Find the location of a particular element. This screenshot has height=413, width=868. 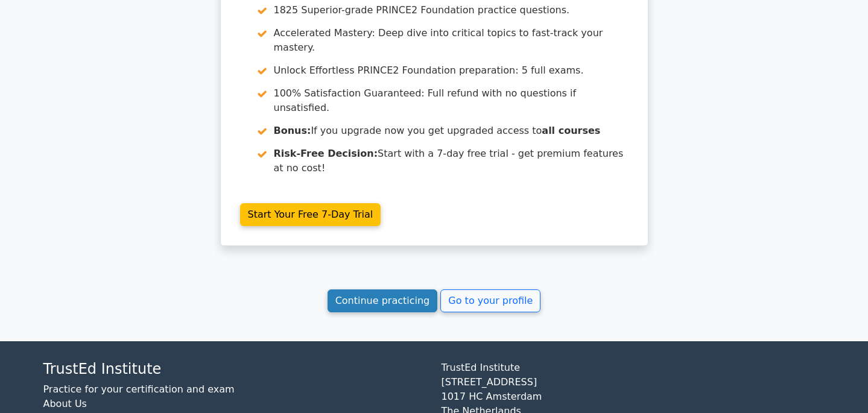

a: Start Your Free 7-Day Trial is located at coordinates (311, 214).